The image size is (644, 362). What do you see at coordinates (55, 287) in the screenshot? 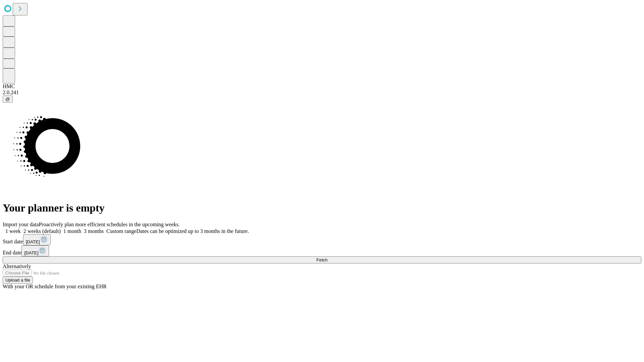
I see `span: With your OR schedule from your existing EHR` at bounding box center [55, 287].